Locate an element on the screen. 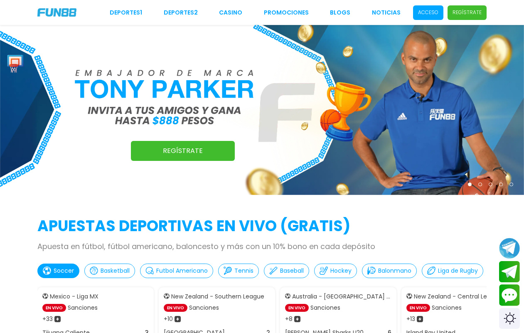 The width and height of the screenshot is (524, 333). p: + 33 is located at coordinates (47, 319).